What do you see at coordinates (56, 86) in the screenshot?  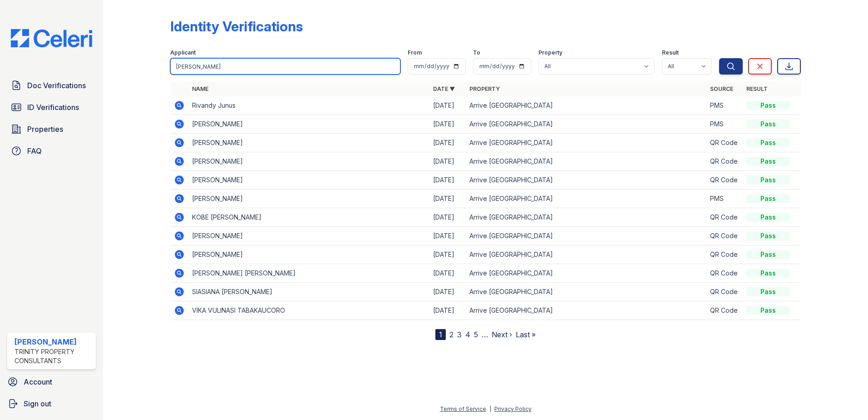 I see `span: Doc Verifications` at bounding box center [56, 86].